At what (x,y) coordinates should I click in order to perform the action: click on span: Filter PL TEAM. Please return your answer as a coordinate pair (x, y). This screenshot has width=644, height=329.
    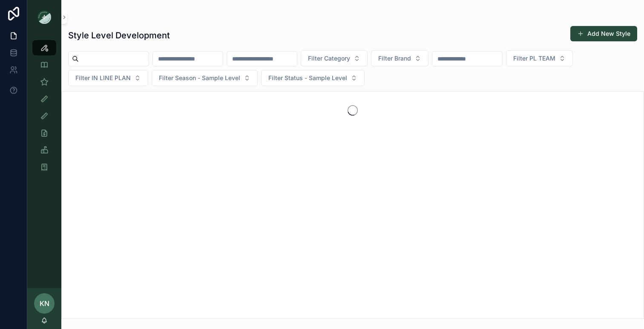
    Looking at the image, I should click on (534, 59).